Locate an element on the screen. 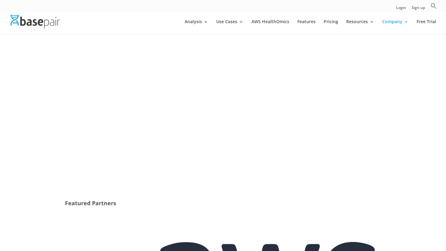  img: Basepair is located at coordinates (35, 21).